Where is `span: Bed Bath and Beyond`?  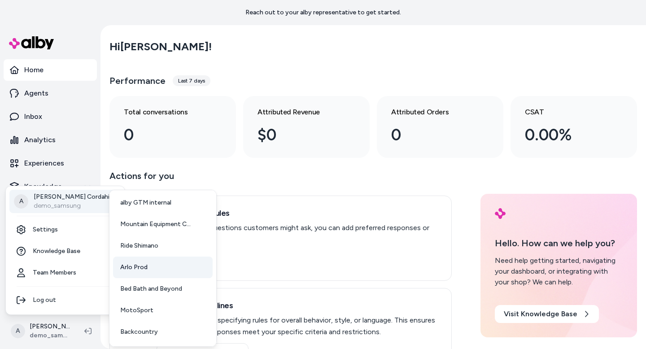
span: Bed Bath and Beyond is located at coordinates (151, 289).